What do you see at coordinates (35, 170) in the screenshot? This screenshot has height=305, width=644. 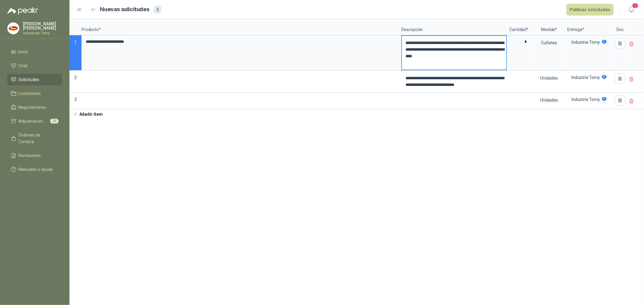 I see `a: Manuales y ayuda` at bounding box center [35, 170].